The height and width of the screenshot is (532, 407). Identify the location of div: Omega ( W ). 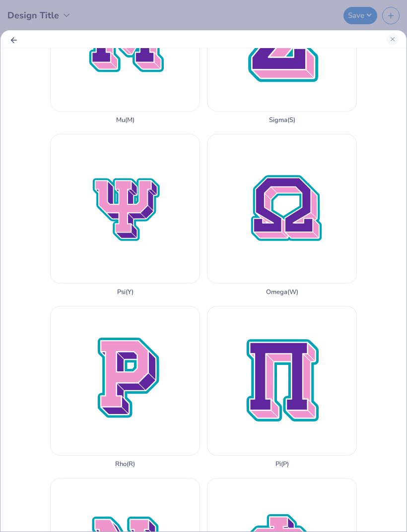
(282, 292).